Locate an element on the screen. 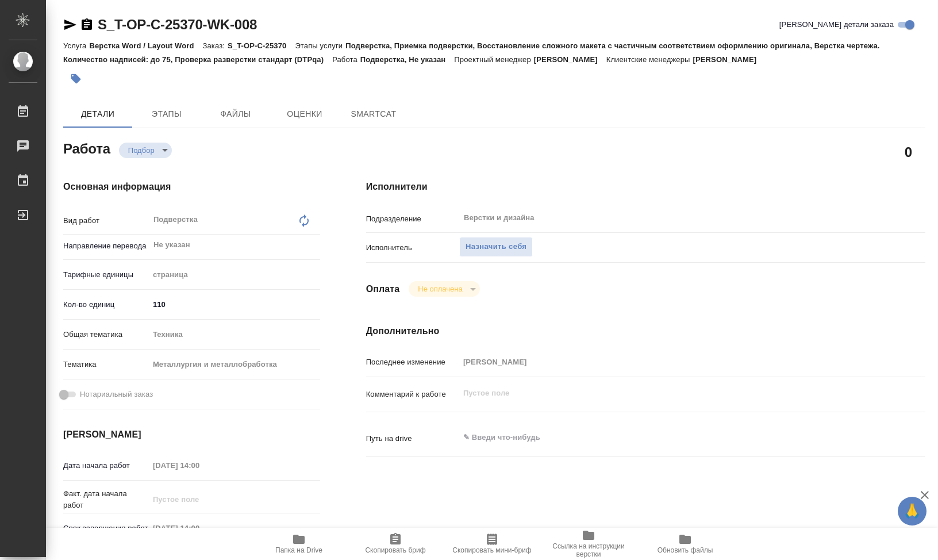 Image resolution: width=938 pixels, height=560 pixels. p: Клиентские менеджеры is located at coordinates (650, 59).